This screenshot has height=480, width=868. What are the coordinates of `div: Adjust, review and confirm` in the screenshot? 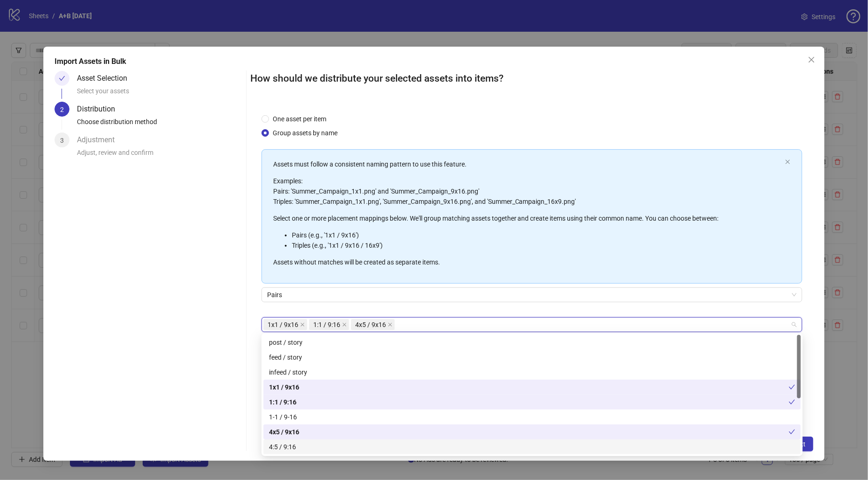 It's located at (159, 156).